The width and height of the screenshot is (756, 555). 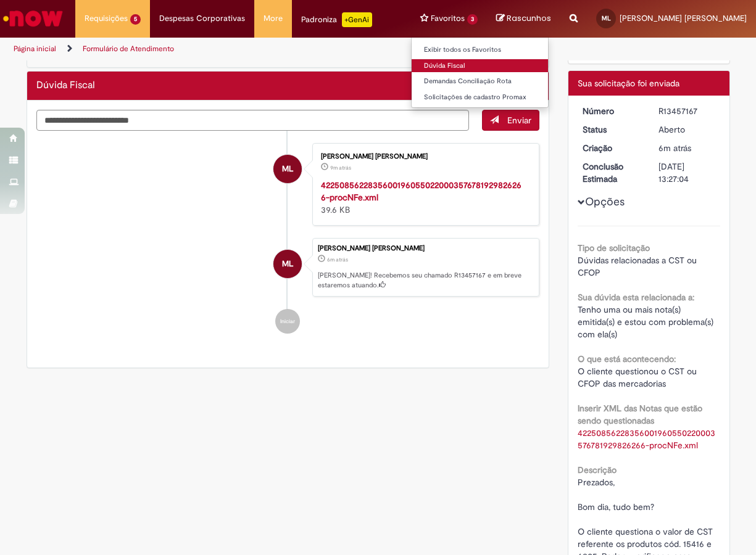 I want to click on p: +GenAi, so click(x=357, y=20).